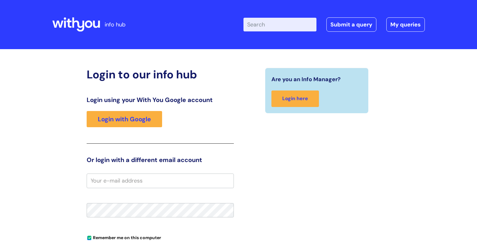  What do you see at coordinates (351, 25) in the screenshot?
I see `a: Submit a query` at bounding box center [351, 25].